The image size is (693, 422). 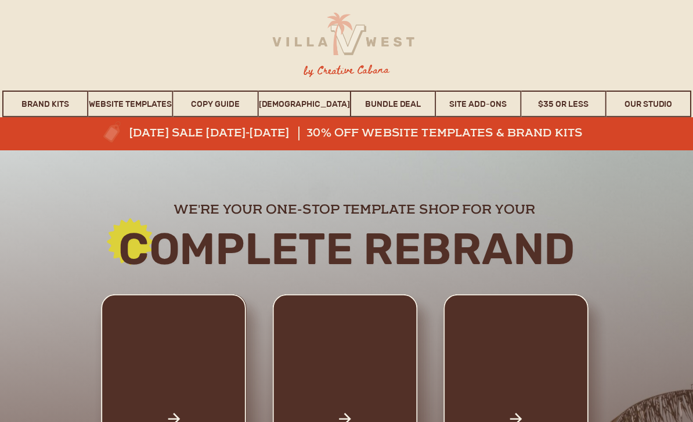 What do you see at coordinates (45, 104) in the screenshot?
I see `a: Brand Kits` at bounding box center [45, 104].